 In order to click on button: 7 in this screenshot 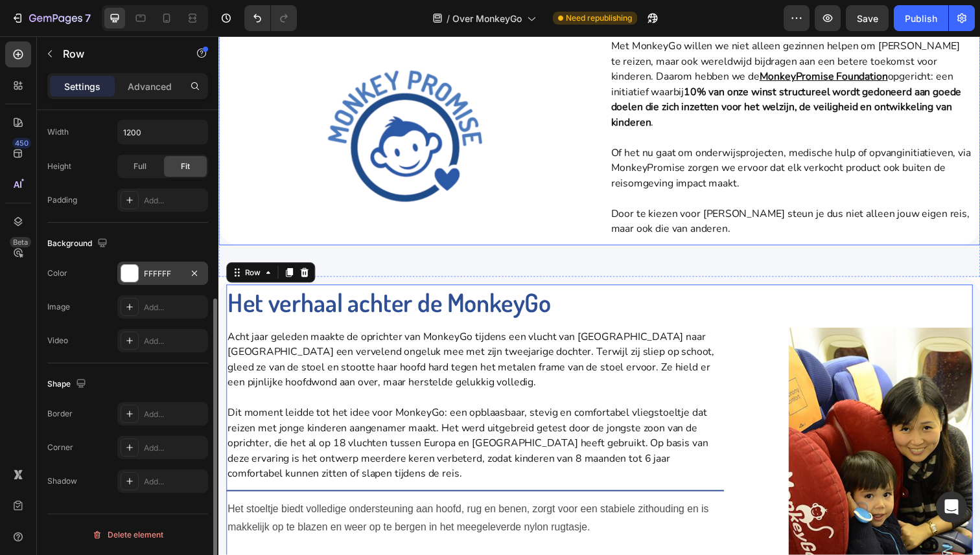, I will do `click(51, 18)`.